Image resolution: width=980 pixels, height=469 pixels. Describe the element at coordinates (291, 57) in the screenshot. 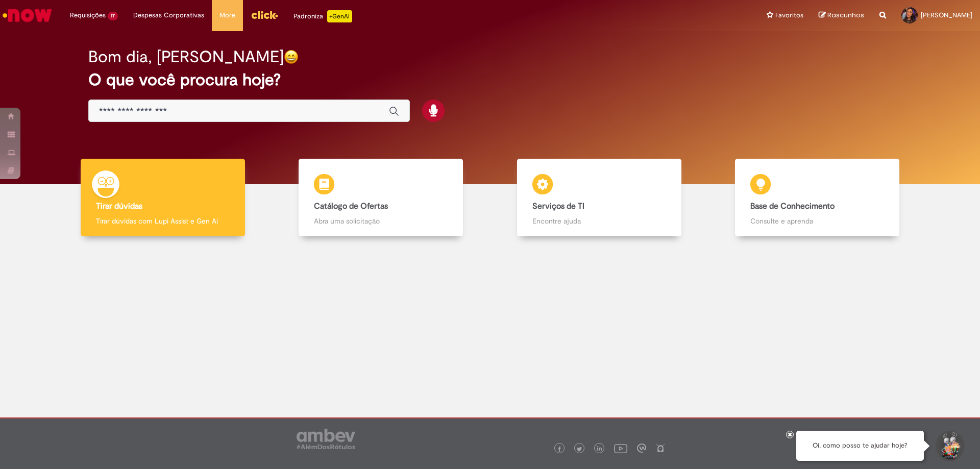

I see `img: happy-face.png` at that location.